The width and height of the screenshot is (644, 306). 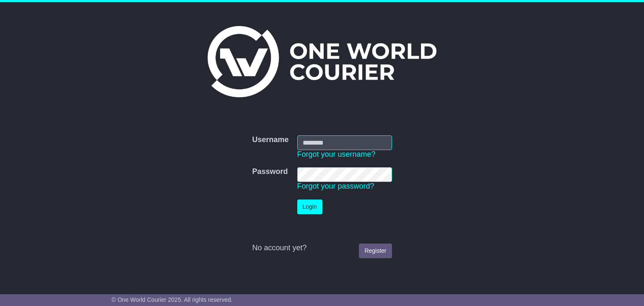 I want to click on span: © One World Courier 2025. All rights reserved., so click(x=172, y=300).